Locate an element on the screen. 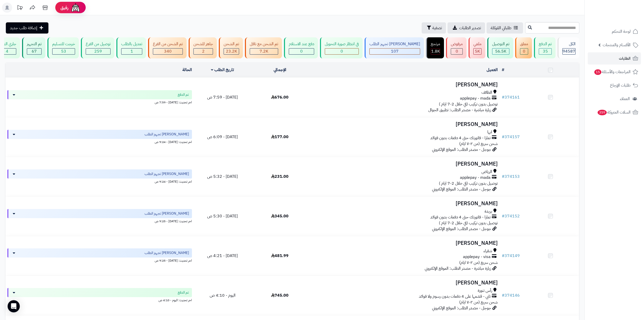 Image resolution: width=644 pixels, height=320 pixels. span: إضافة طلب جديد is located at coordinates (23, 28).